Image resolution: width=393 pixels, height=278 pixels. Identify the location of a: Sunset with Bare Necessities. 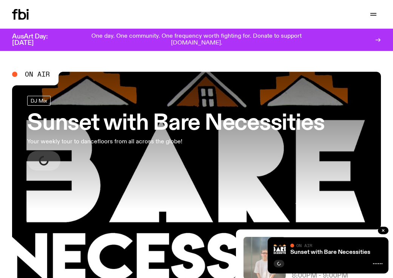
(330, 253).